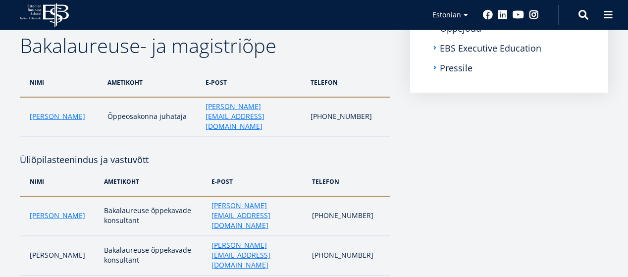 This screenshot has height=277, width=628. What do you see at coordinates (503, 15) in the screenshot?
I see `a: Linkedin` at bounding box center [503, 15].